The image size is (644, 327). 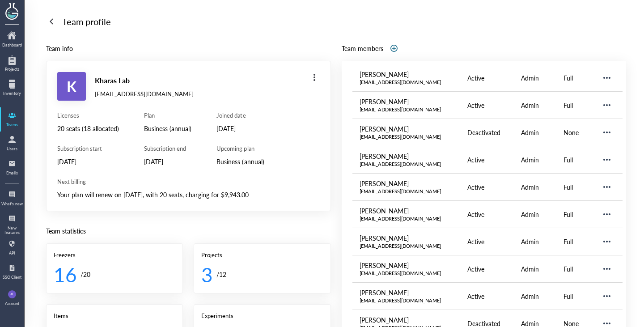 I want to click on span: JL, so click(x=12, y=294).